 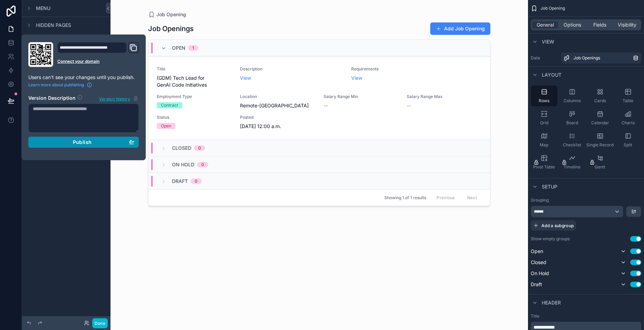 What do you see at coordinates (193, 48) in the screenshot?
I see `div: 1` at bounding box center [193, 48].